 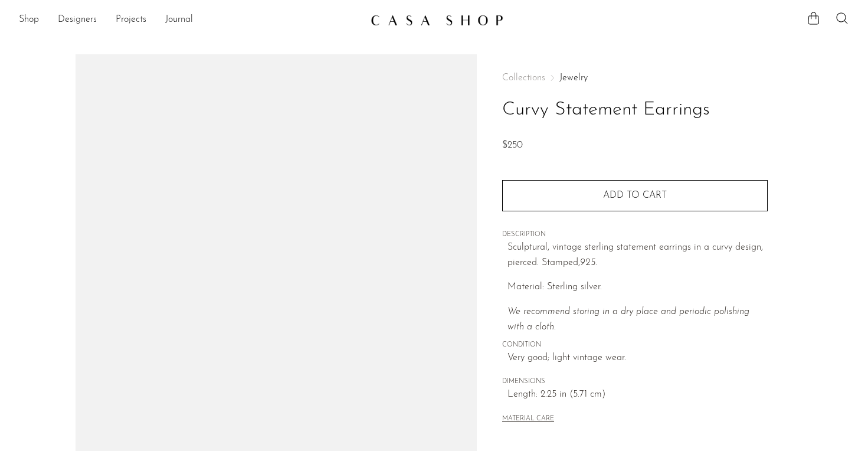 I want to click on nav: Desktop navigation, so click(x=190, y=20).